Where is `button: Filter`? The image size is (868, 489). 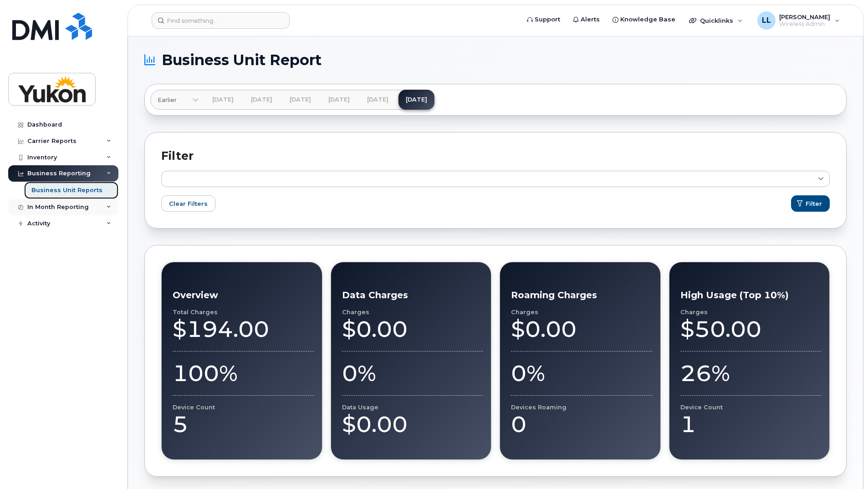 button: Filter is located at coordinates (810, 203).